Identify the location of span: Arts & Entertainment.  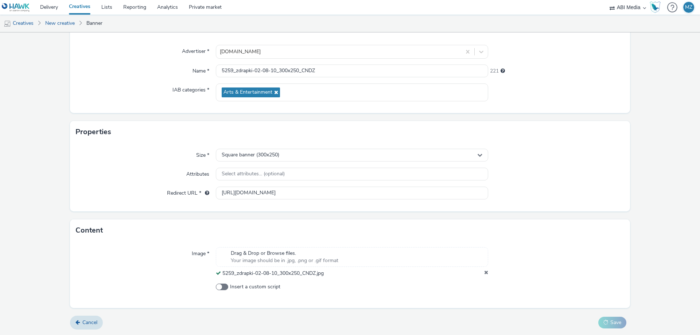
(248, 92).